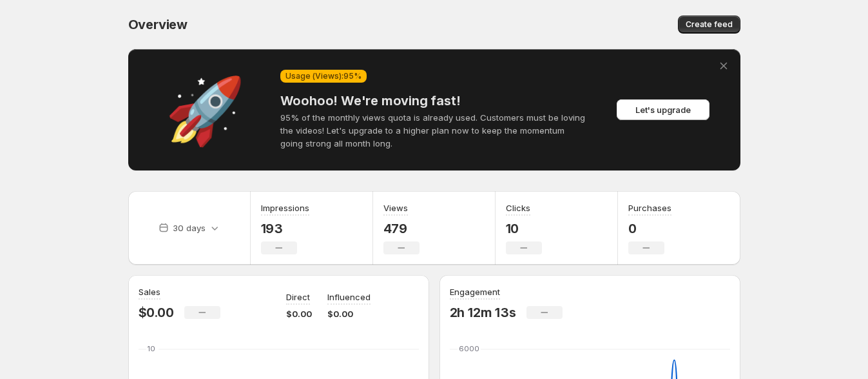 The image size is (868, 379). I want to click on h3: Clicks, so click(518, 208).